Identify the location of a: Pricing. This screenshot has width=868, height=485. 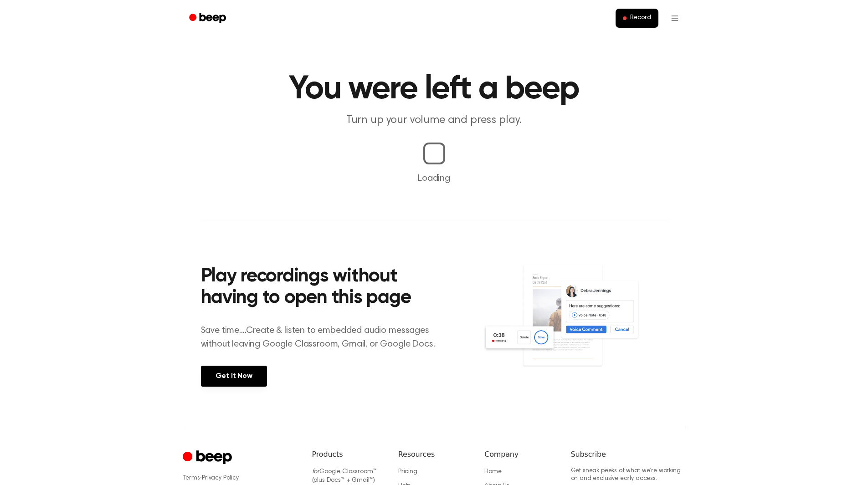
(408, 472).